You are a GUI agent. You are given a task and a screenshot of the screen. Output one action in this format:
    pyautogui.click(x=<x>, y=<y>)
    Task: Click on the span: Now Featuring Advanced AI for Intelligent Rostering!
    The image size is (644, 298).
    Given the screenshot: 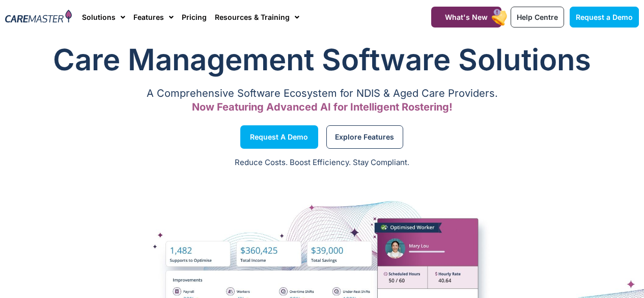 What is the action you would take?
    pyautogui.click(x=322, y=107)
    